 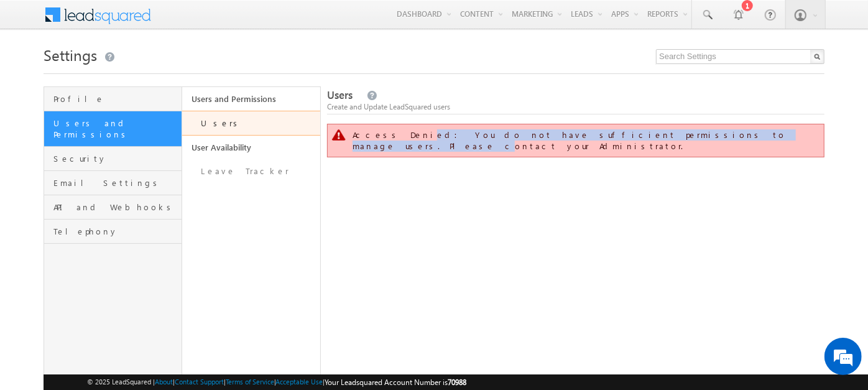 What do you see at coordinates (251, 171) in the screenshot?
I see `a: Leave Tracker` at bounding box center [251, 171].